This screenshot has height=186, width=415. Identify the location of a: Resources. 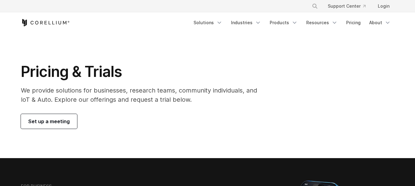
(322, 23).